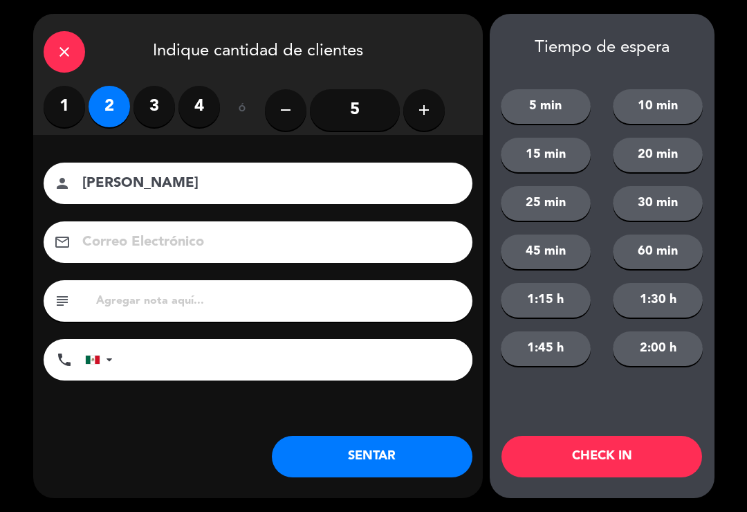 The image size is (747, 512). What do you see at coordinates (154, 107) in the screenshot?
I see `label: 3` at bounding box center [154, 107].